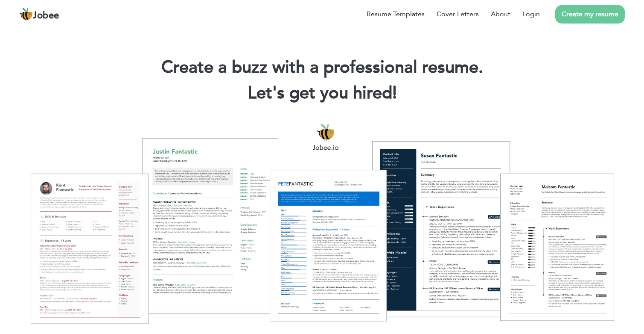 This screenshot has height=334, width=644. I want to click on a: Resume Templates, so click(396, 14).